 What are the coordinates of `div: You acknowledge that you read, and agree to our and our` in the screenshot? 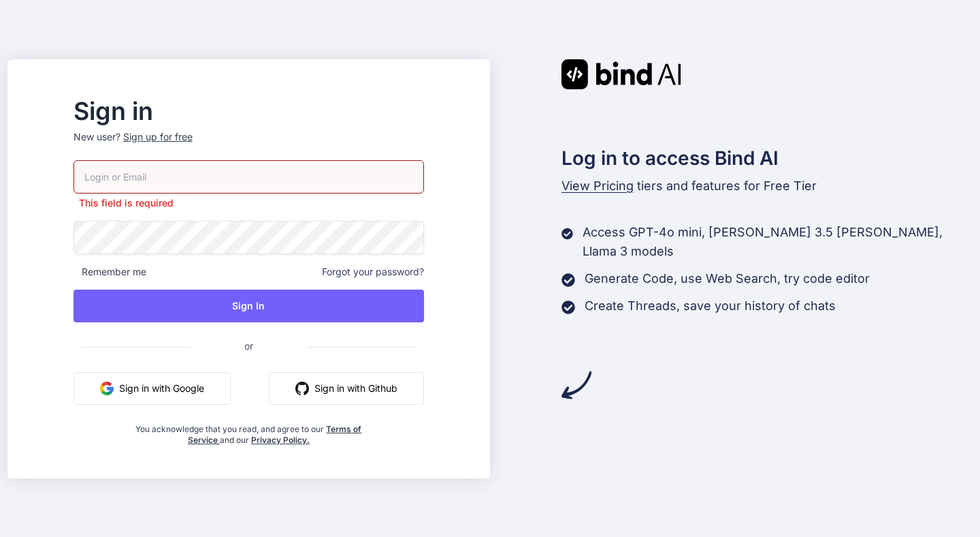 It's located at (249, 430).